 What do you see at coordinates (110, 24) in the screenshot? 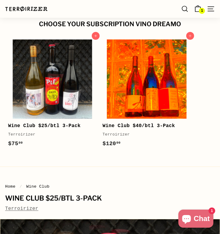
I see `h2: Choose your subscription vino dreamo` at bounding box center [110, 24].